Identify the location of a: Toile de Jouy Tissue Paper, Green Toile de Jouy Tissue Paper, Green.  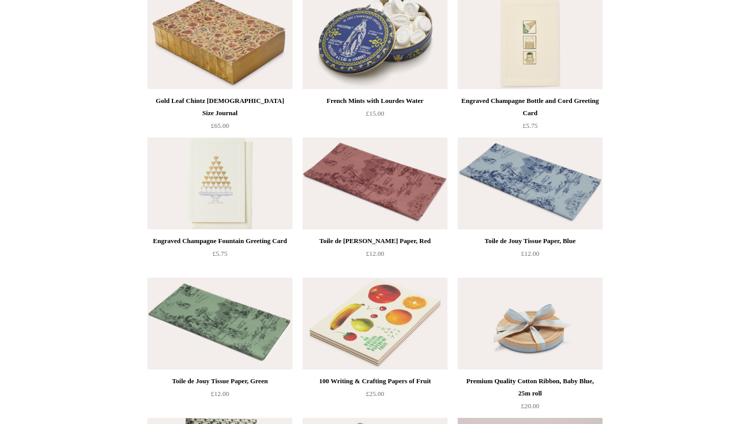
(220, 324).